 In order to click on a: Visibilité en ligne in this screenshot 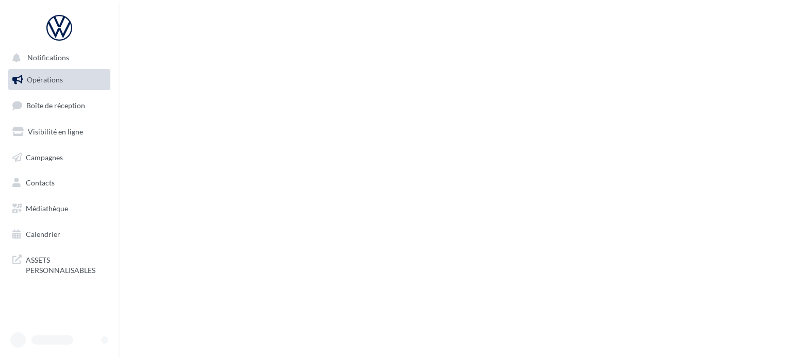, I will do `click(59, 132)`.